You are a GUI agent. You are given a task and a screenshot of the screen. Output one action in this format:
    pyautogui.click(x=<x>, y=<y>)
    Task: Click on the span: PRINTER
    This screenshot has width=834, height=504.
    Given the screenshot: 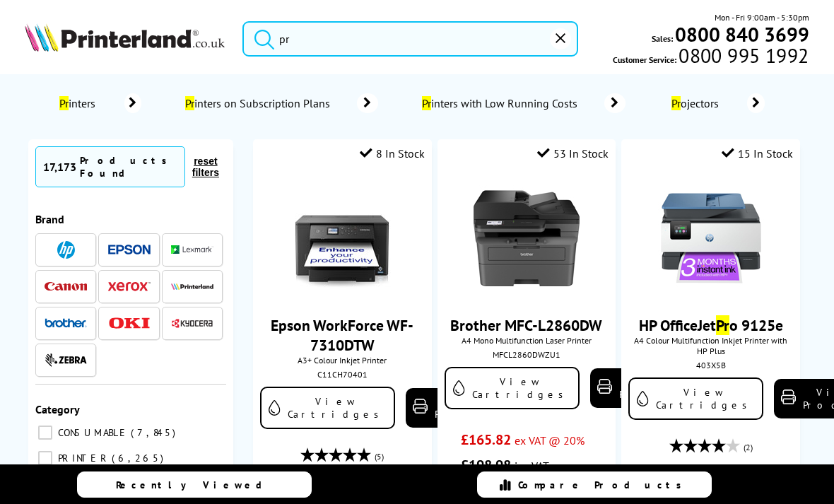 What is the action you would take?
    pyautogui.click(x=82, y=458)
    